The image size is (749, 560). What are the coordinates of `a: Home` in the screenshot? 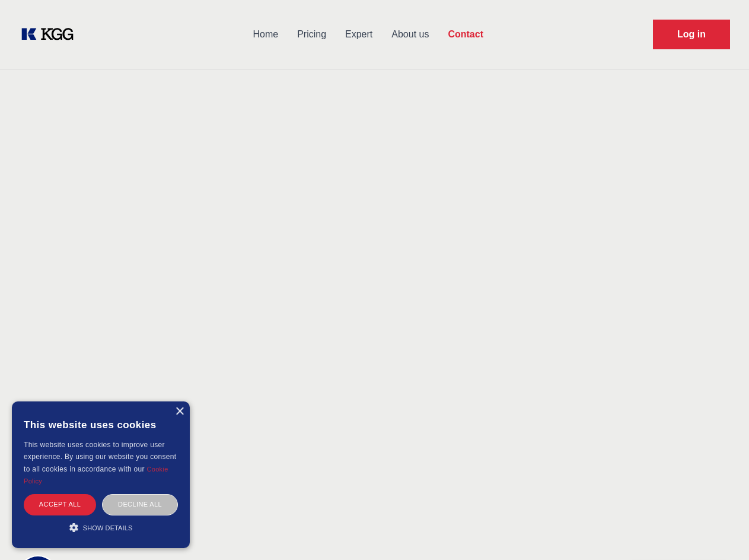 It's located at (265, 34).